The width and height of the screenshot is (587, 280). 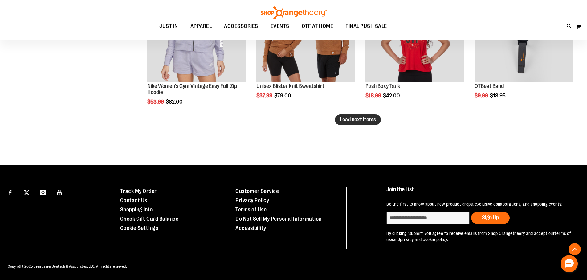 What do you see at coordinates (574, 250) in the screenshot?
I see `button: Back To Top` at bounding box center [574, 250].